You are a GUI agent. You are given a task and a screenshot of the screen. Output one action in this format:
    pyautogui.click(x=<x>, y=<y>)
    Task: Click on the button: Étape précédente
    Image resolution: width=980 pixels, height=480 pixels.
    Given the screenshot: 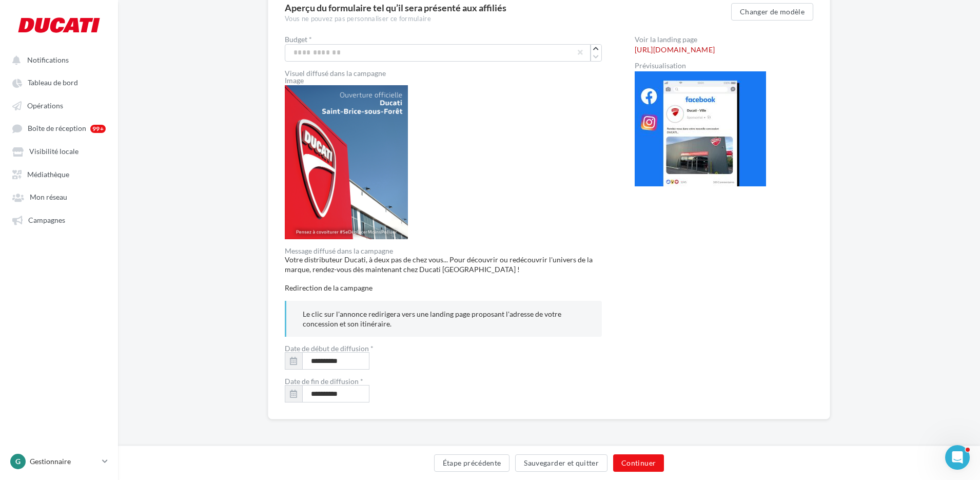 What is the action you would take?
    pyautogui.click(x=472, y=463)
    